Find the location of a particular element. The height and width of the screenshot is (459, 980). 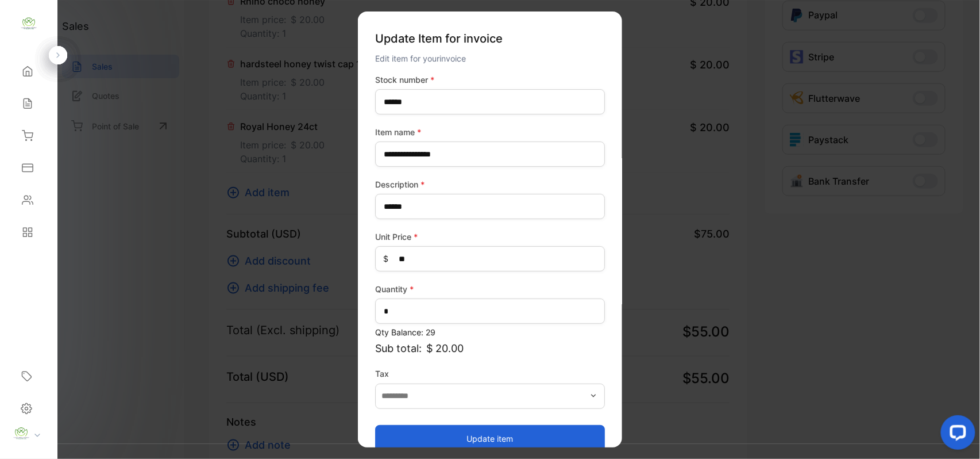

p: Update Item for invoice is located at coordinates (490, 39).